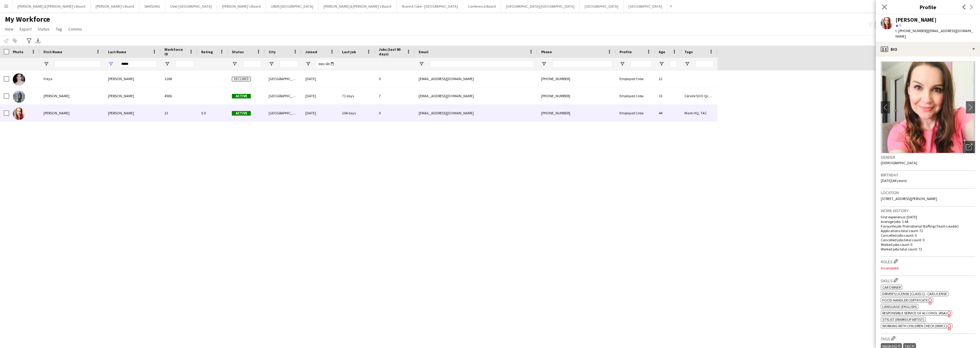 The height and width of the screenshot is (348, 980). I want to click on div: 44, so click(668, 113).